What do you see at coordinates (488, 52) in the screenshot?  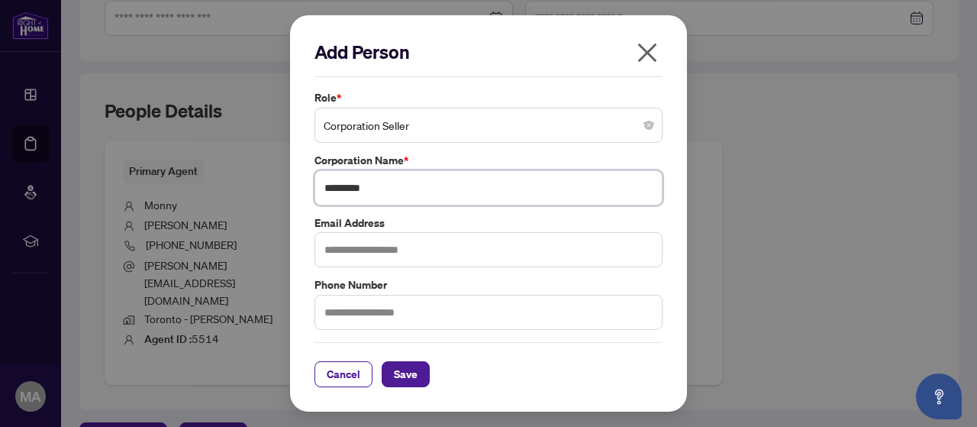 I see `h2: Add Person` at bounding box center [488, 52].